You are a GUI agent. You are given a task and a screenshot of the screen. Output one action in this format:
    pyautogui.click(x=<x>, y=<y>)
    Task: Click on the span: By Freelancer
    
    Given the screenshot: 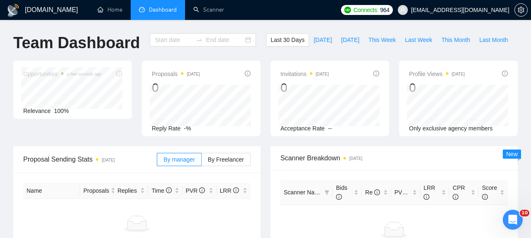 What is the action you would take?
    pyautogui.click(x=225, y=159)
    